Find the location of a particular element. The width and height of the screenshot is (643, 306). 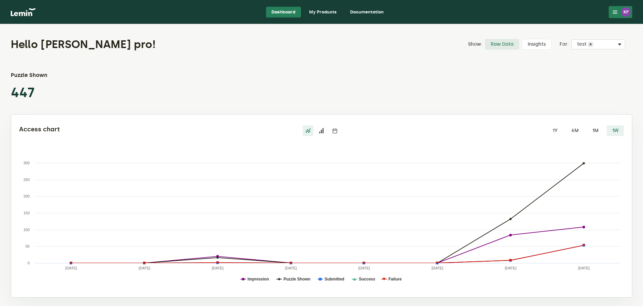

label: 1M is located at coordinates (595, 131).